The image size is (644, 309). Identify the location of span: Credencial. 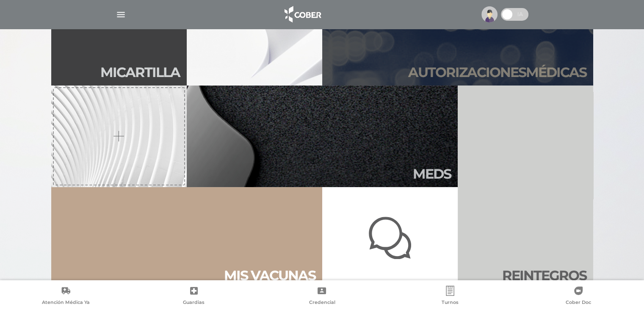
(322, 303).